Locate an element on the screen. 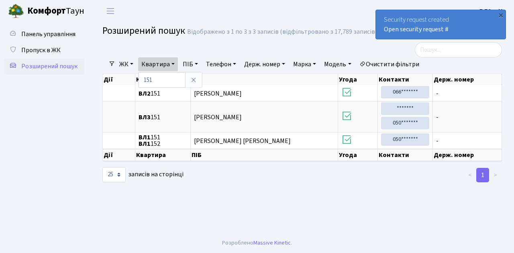 The image size is (514, 253). label: записів на сторінці is located at coordinates (143, 175).